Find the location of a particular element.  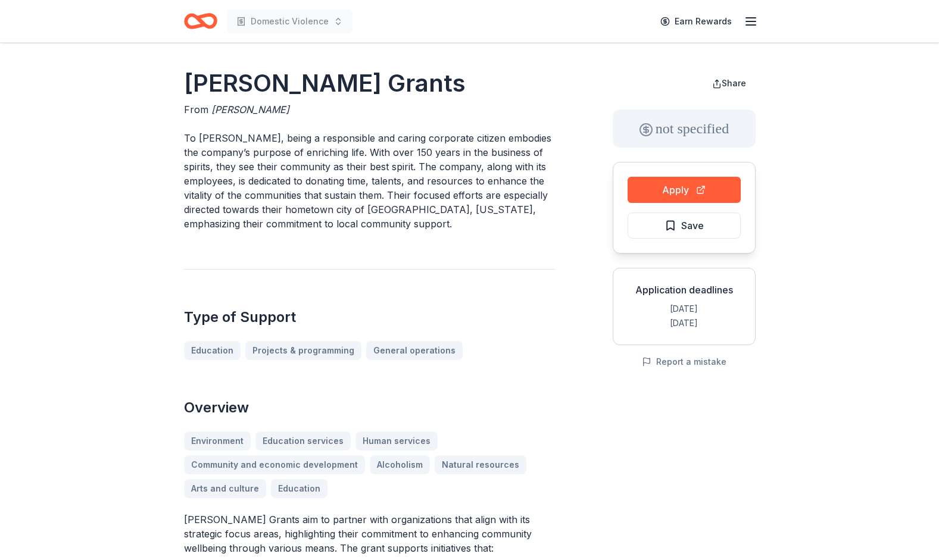

div: Application deadlines is located at coordinates (684, 290).